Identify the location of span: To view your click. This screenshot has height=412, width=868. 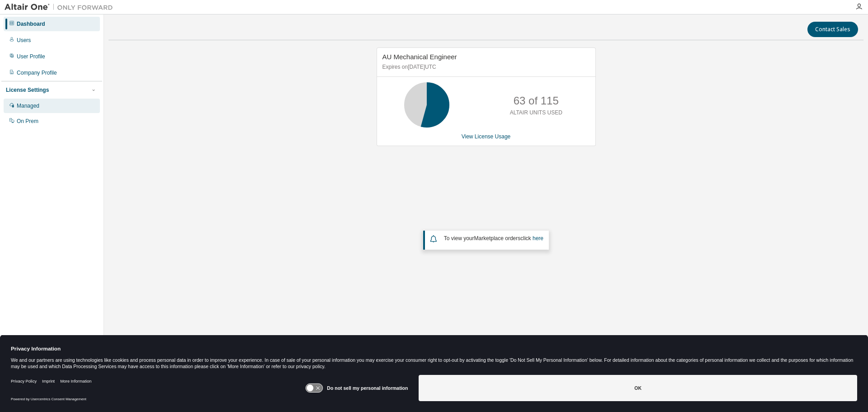
(493, 239).